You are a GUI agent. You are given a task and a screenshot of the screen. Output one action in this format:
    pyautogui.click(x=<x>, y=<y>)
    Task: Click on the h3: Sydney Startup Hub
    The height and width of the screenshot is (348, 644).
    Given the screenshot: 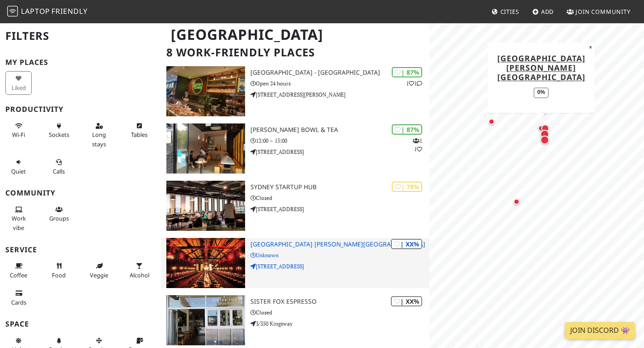 What is the action you would take?
    pyautogui.click(x=340, y=187)
    